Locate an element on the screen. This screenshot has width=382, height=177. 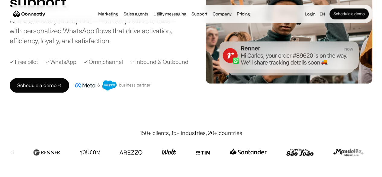
a: Schedule a demo → is located at coordinates (39, 85).